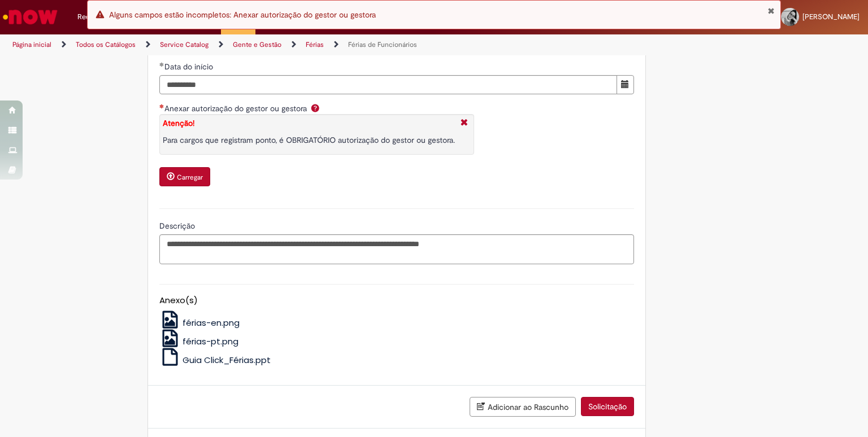  Describe the element at coordinates (184, 45) in the screenshot. I see `a: Service Catalog` at that location.